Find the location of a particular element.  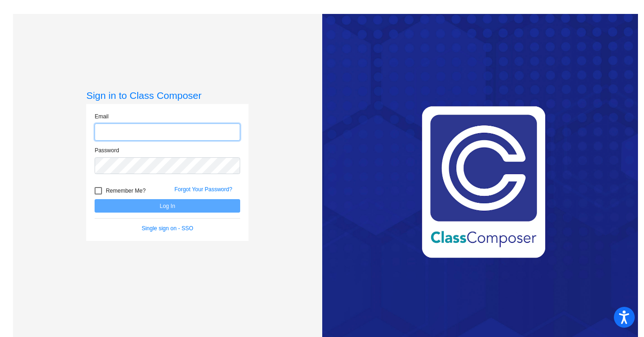

a: Forgot Your Password? is located at coordinates (203, 189).